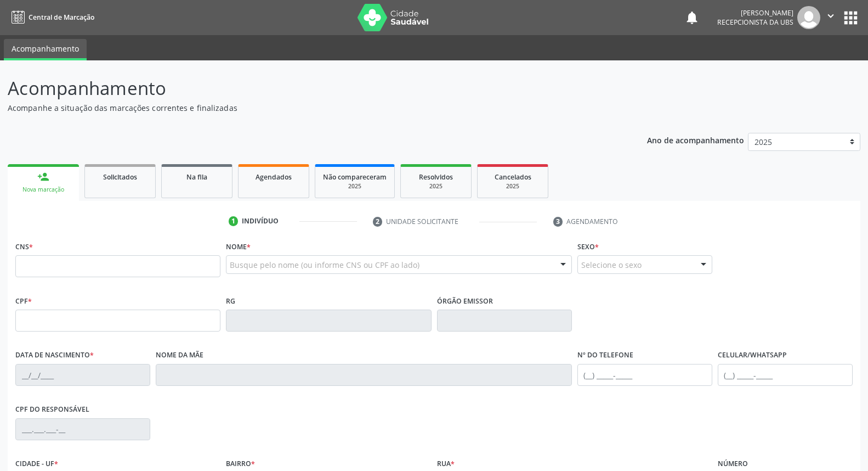 This screenshot has width=868, height=471. Describe the element at coordinates (54, 355) in the screenshot. I see `label: Data de nascimento` at that location.